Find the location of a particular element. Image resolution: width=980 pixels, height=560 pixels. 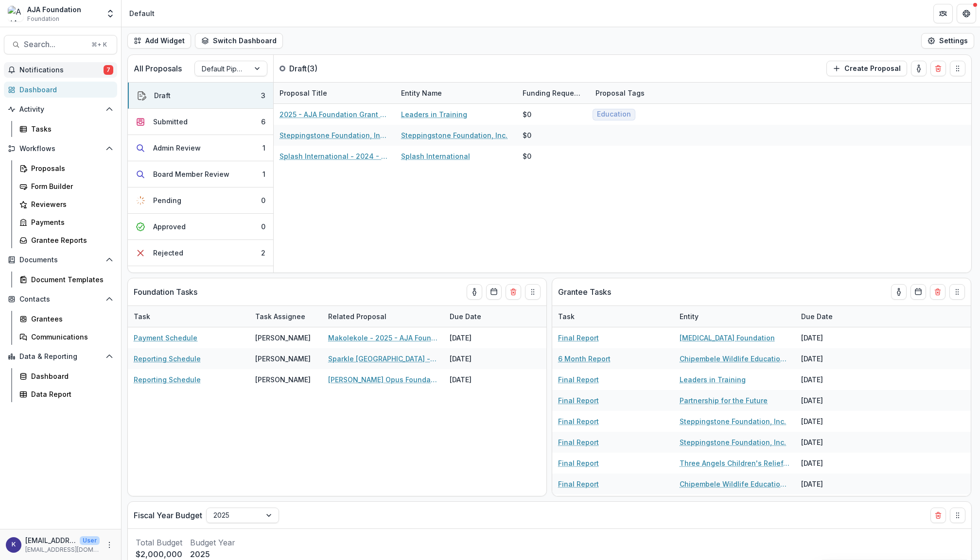

div: Dashboard is located at coordinates (70, 376).